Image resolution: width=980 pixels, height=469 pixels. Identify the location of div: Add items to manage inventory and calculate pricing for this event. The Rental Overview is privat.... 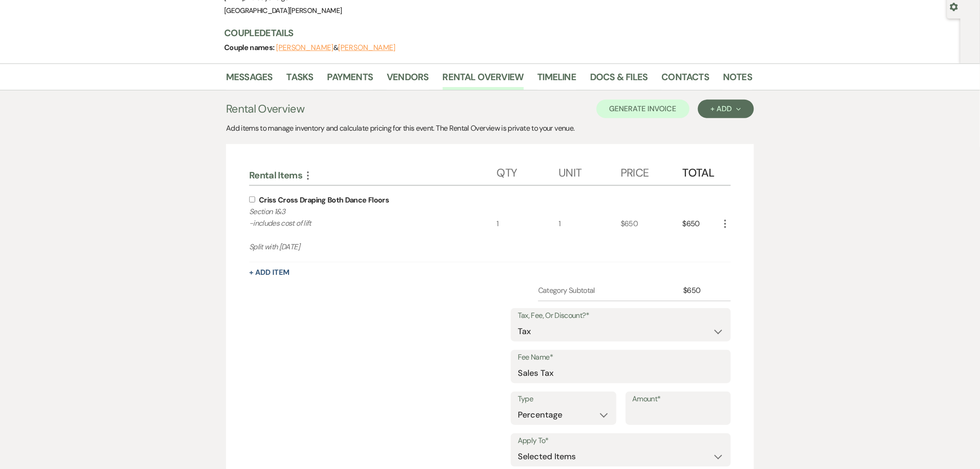
(490, 128).